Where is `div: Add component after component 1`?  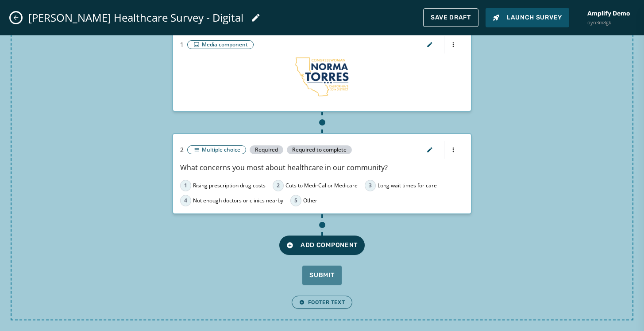
div: Add component after component 1 is located at coordinates (322, 123).